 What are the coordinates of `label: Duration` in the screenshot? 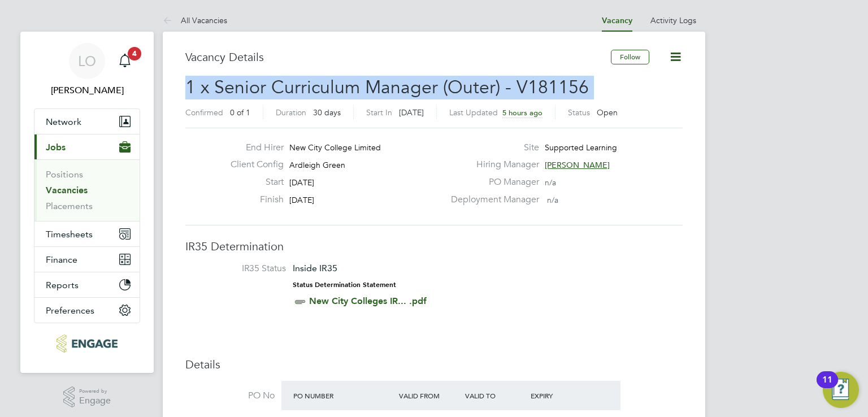 It's located at (291, 112).